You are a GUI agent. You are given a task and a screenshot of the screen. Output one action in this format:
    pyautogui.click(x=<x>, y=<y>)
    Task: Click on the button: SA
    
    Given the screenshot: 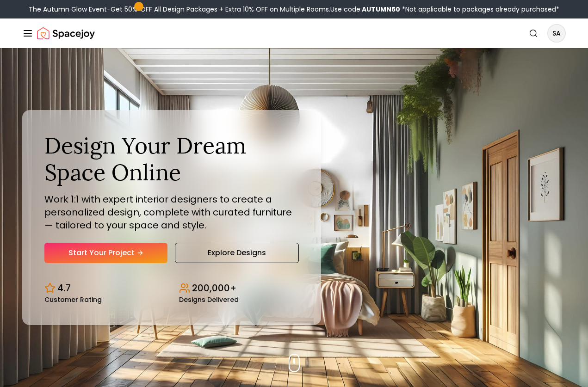 What is the action you would take?
    pyautogui.click(x=556, y=33)
    